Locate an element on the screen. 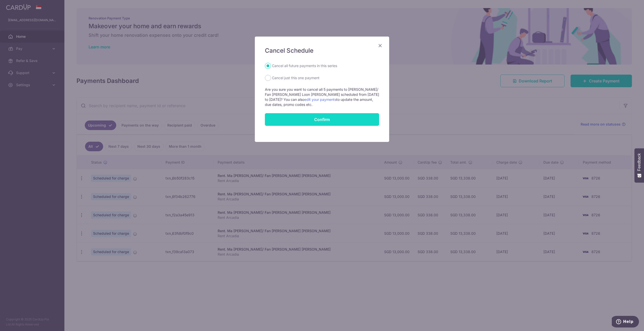 Image resolution: width=644 pixels, height=331 pixels. a: edit your payments is located at coordinates (320, 99).